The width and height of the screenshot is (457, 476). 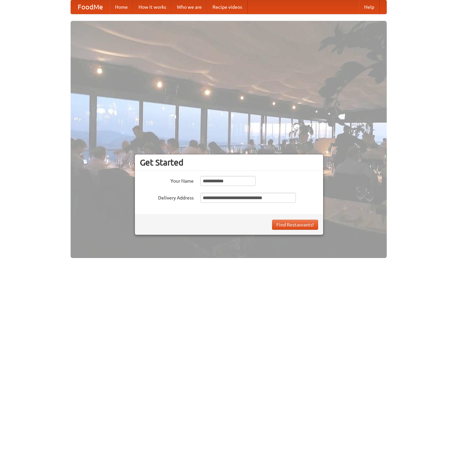 I want to click on a: Recipe videos, so click(x=227, y=7).